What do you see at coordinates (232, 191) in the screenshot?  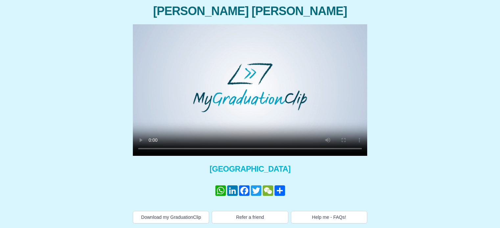 I see `a: LinkedIn` at bounding box center [232, 191].